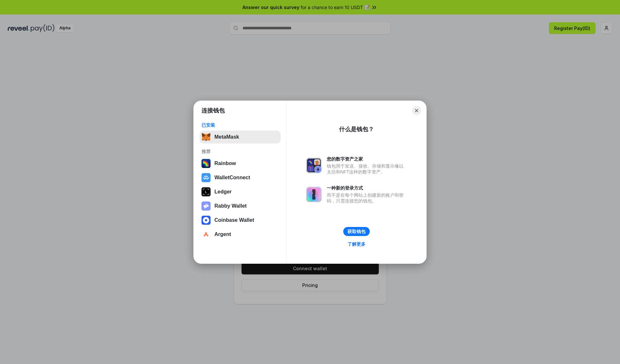  Describe the element at coordinates (226, 138) in the screenshot. I see `div: MetaMask` at that location.